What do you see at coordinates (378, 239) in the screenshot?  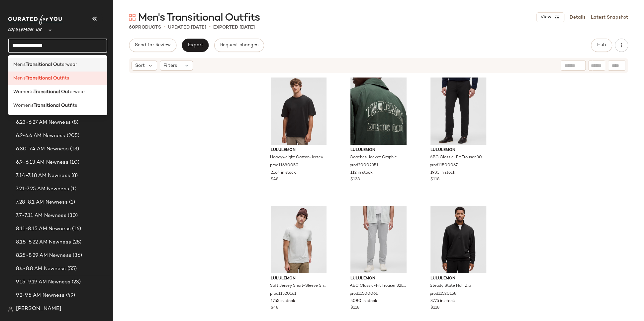 I see `img: LM5AO5S_033928_1` at bounding box center [378, 239].